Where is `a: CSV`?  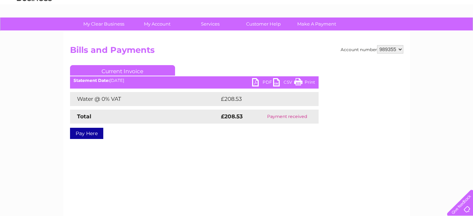
a: CSV is located at coordinates (283, 83).